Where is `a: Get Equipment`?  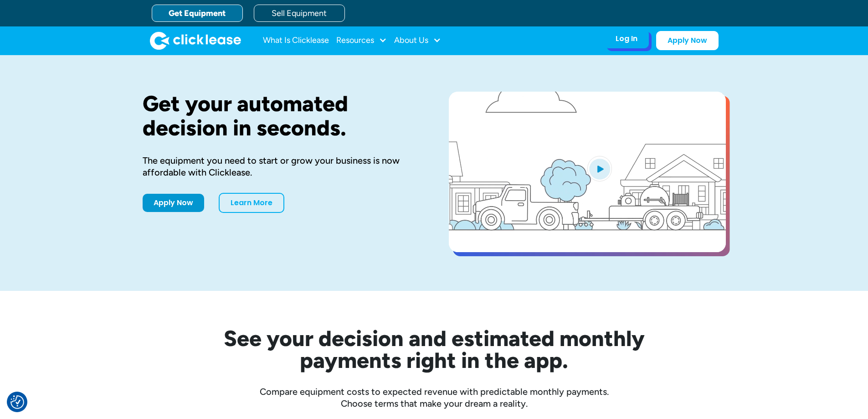 a: Get Equipment is located at coordinates (198, 14).